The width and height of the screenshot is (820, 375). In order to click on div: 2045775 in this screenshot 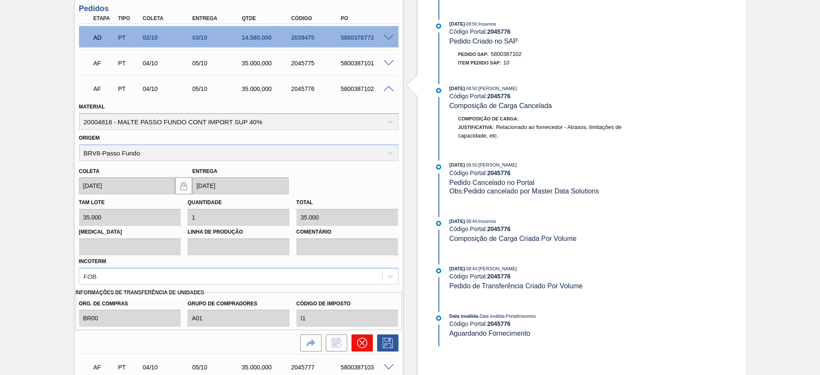, I will do `click(317, 63)`.